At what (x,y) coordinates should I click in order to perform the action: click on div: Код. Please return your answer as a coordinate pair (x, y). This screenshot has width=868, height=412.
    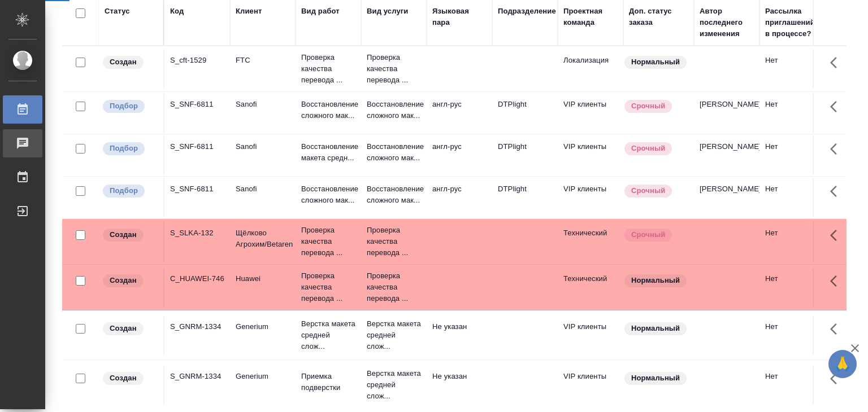
    Looking at the image, I should click on (177, 11).